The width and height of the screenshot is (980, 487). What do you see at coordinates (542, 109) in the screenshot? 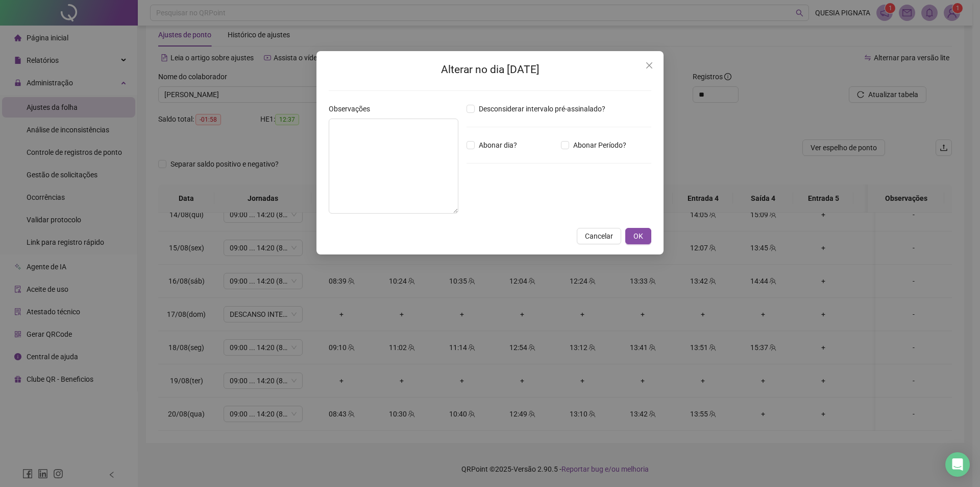
I see `span: Desconsiderar intervalo pré-assinalado?` at bounding box center [542, 109].